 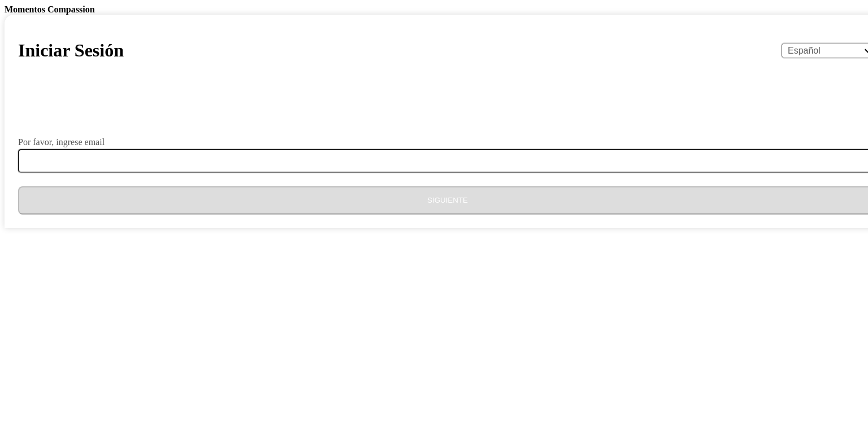 What do you see at coordinates (62, 143) in the screenshot?
I see `label: Por favor, ingrese email` at bounding box center [62, 143].